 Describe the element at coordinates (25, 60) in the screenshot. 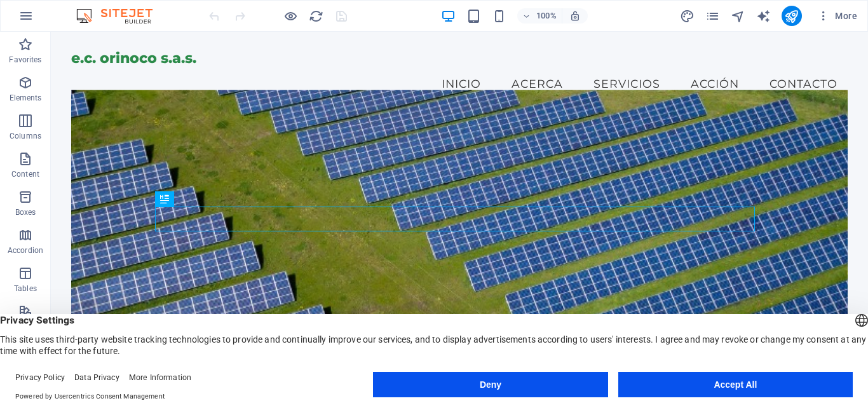

I see `p: Favorites` at that location.